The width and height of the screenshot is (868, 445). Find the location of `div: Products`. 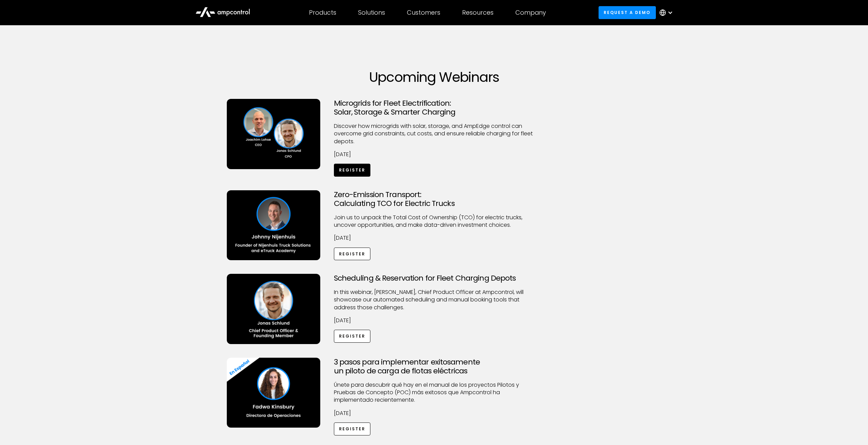

div: Products is located at coordinates (323, 13).